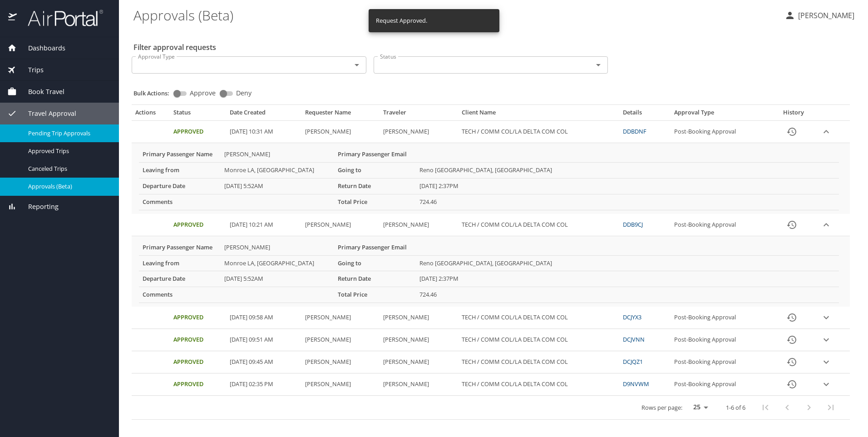 The height and width of the screenshot is (437, 868). Describe the element at coordinates (68, 133) in the screenshot. I see `span: Pending Trip Approvals` at that location.